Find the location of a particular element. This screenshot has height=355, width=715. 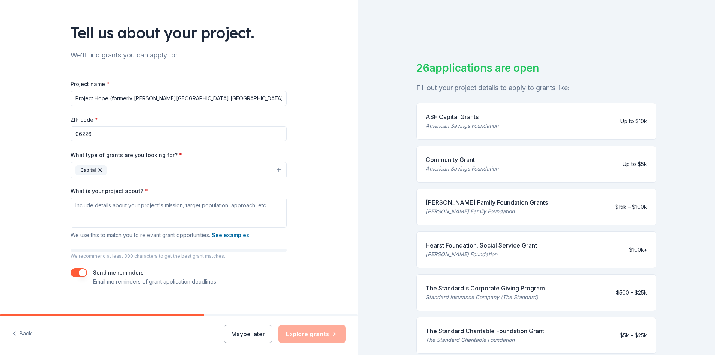

div: The Standard Charitable Foundation is located at coordinates (485, 340).